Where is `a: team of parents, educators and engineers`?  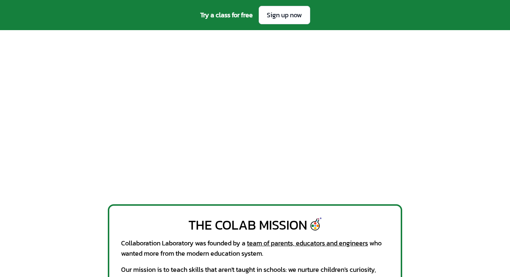 a: team of parents, educators and engineers is located at coordinates (307, 243).